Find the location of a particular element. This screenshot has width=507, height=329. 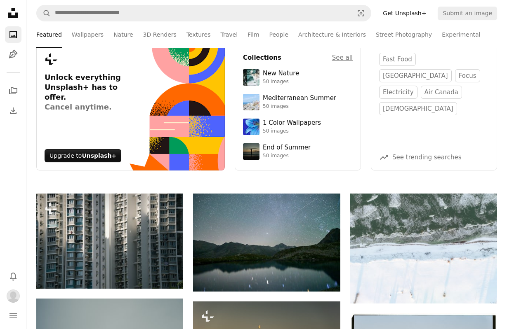

a: Snow covered landscape with frozen water is located at coordinates (423, 249).